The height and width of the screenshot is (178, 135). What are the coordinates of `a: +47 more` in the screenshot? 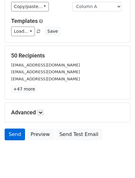 It's located at (24, 89).